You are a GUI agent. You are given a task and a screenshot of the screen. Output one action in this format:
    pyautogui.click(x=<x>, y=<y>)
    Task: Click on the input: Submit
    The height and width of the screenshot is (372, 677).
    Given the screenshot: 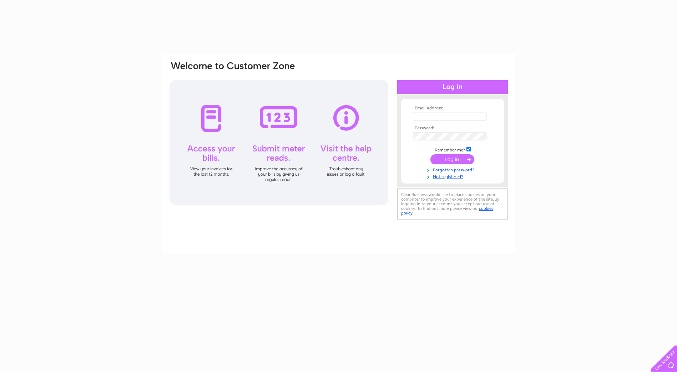 What is the action you would take?
    pyautogui.click(x=452, y=159)
    